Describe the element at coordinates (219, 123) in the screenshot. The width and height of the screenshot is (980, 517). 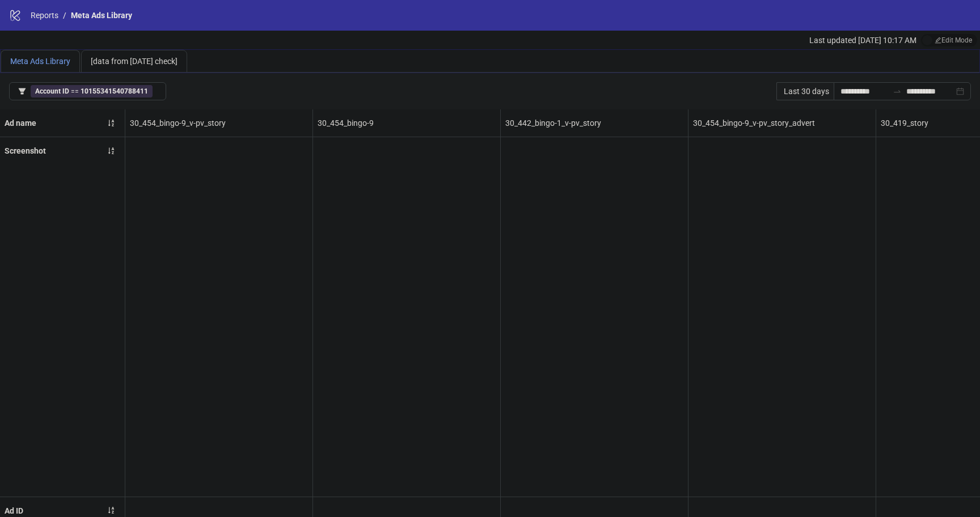
I see `div: 30_454_bingo-9_v-pv_story` at that location.